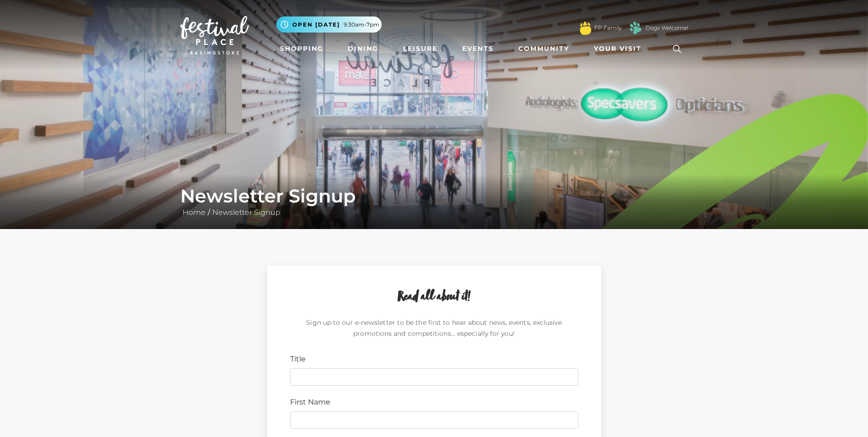 The image size is (868, 437). Describe the element at coordinates (620, 49) in the screenshot. I see `a: Your Visit` at that location.